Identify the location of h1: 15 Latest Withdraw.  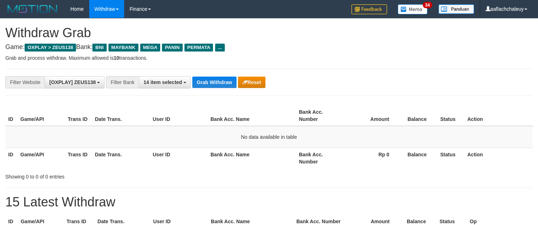
(269, 202).